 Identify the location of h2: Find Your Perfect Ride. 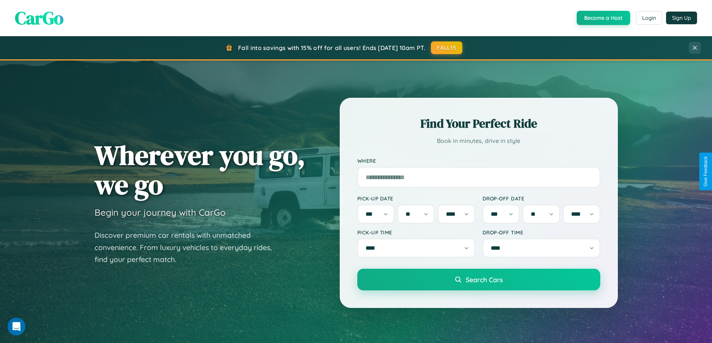
(479, 124).